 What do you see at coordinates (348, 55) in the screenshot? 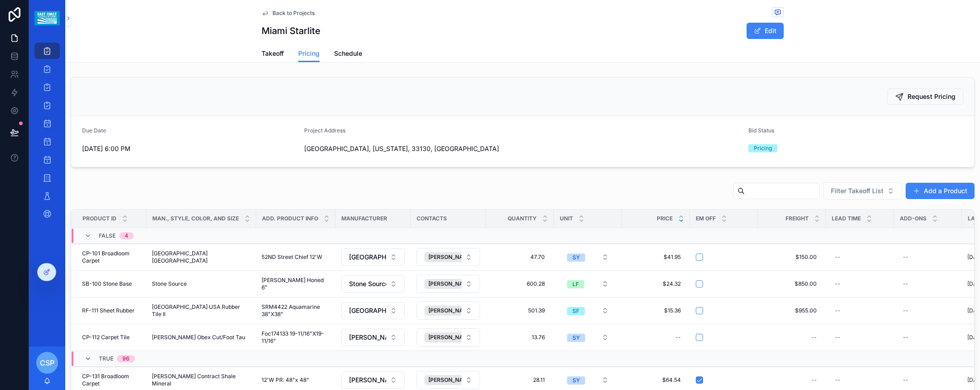
I see `a: Schedule` at bounding box center [348, 55].